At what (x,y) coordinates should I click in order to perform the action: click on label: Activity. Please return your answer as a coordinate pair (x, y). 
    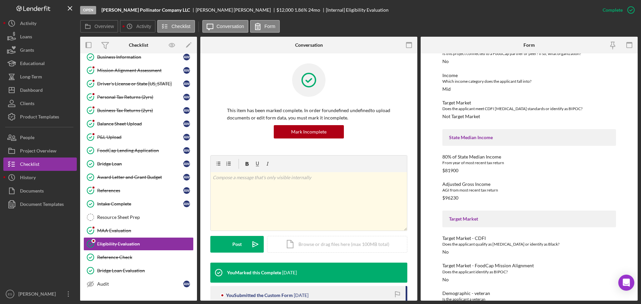
    Looking at the image, I should click on (143, 26).